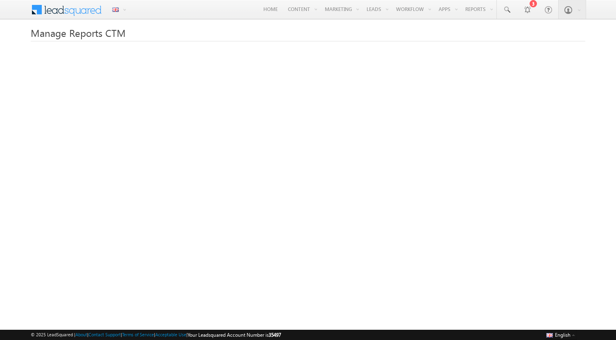 This screenshot has height=340, width=616. What do you see at coordinates (171, 334) in the screenshot?
I see `a: Acceptable Use` at bounding box center [171, 334].